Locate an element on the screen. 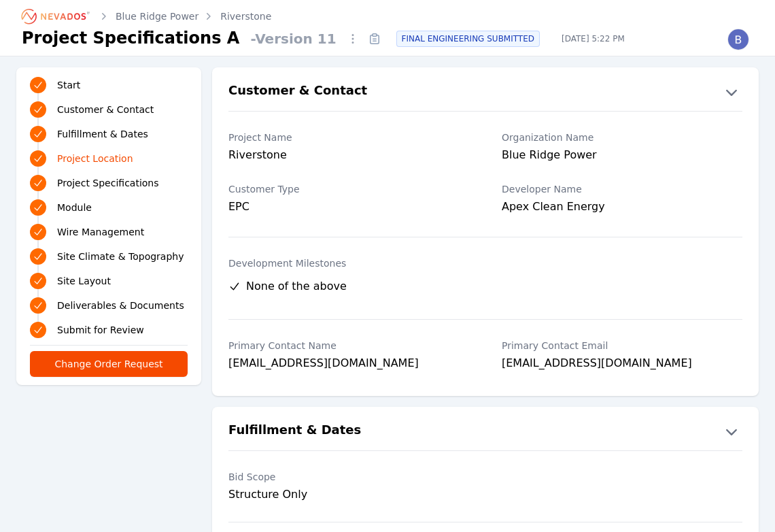 Image resolution: width=775 pixels, height=532 pixels. span: Module is located at coordinates (74, 208).